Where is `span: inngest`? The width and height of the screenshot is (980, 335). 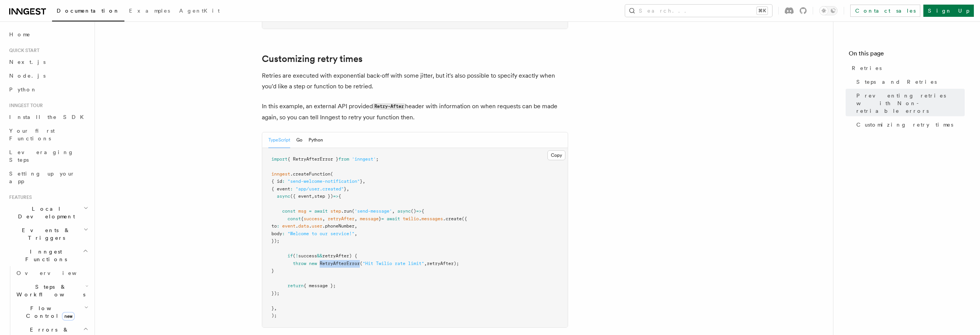 span: inngest is located at coordinates (280, 174).